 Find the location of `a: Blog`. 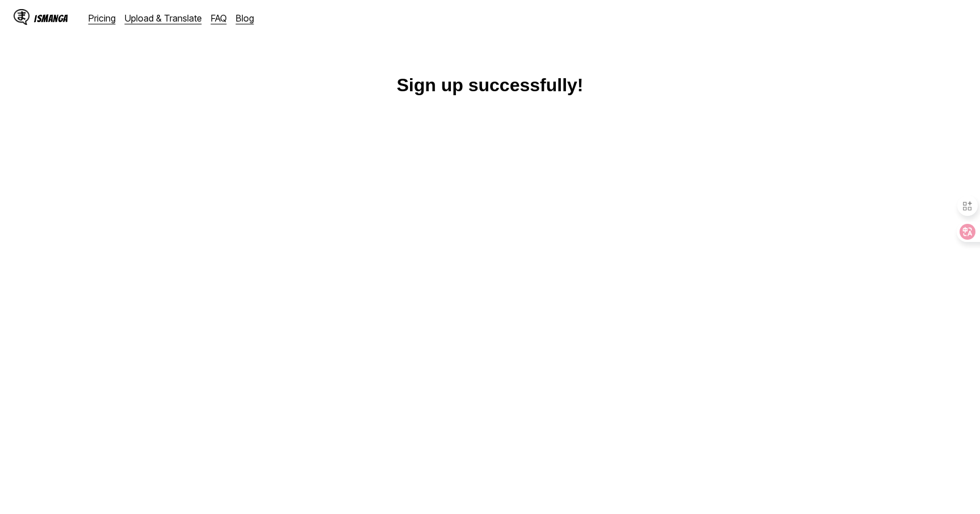

a: Blog is located at coordinates (245, 18).